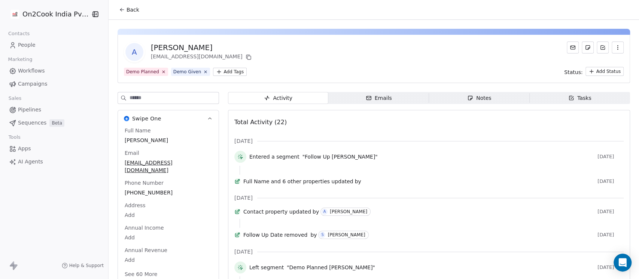 This screenshot has width=639, height=279. Describe the element at coordinates (147, 119) in the screenshot. I see `span: Swipe One` at that location.